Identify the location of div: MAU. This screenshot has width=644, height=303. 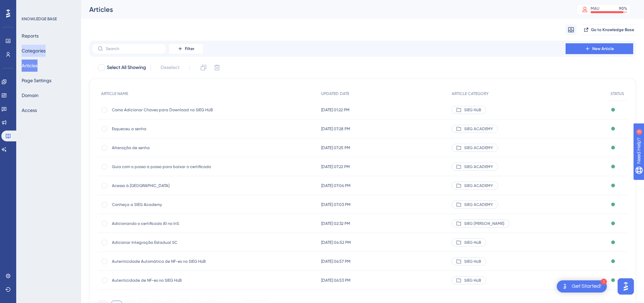
(595, 9).